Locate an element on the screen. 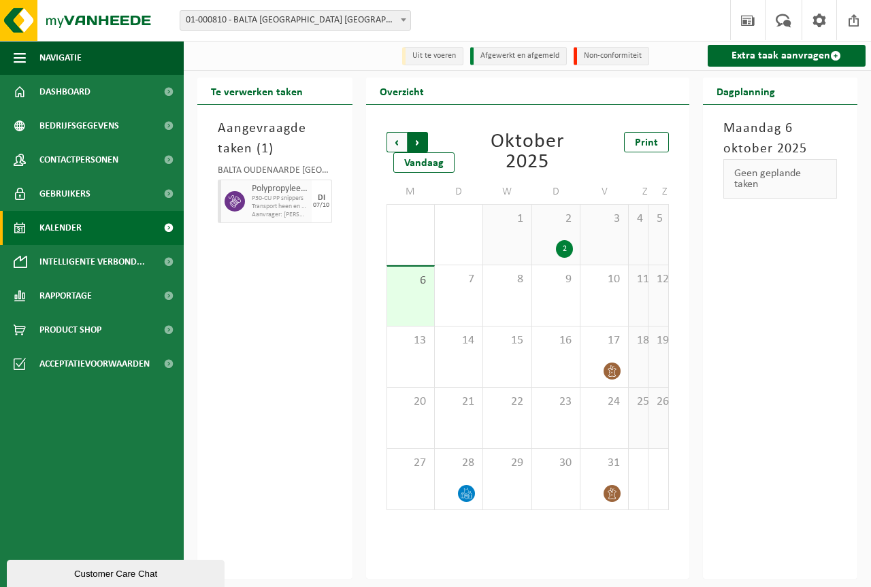 This screenshot has height=587, width=871. span: 4 is located at coordinates (638, 219).